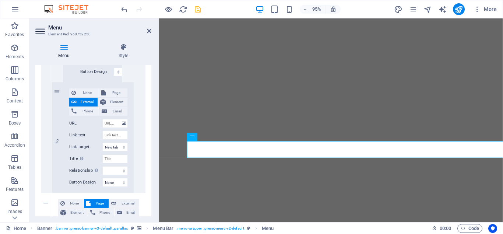 This screenshot has width=503, height=234. What do you see at coordinates (183, 9) in the screenshot?
I see `button: reload` at bounding box center [183, 9].